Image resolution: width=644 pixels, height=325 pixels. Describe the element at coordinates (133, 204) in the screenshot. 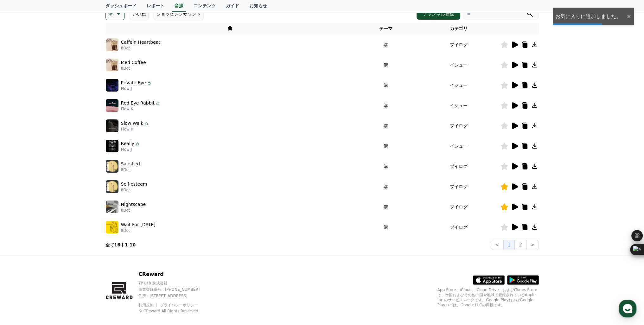

I see `p: Nightscape` at that location.